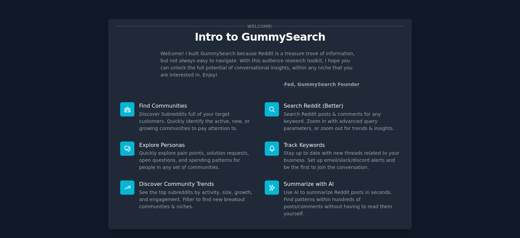  I want to click on p: Track Keywords, so click(341, 145).